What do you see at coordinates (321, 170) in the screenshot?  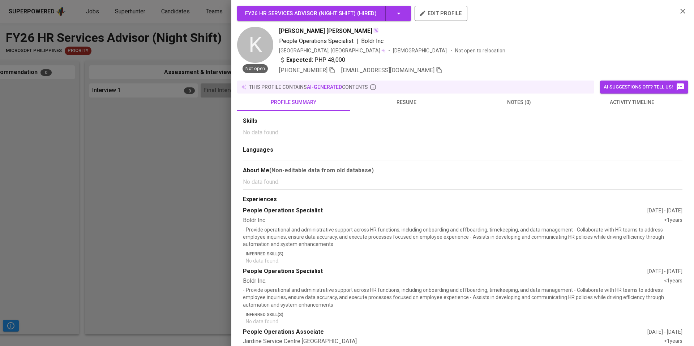 I see `b: (Non-editable data from old database)` at bounding box center [321, 170].